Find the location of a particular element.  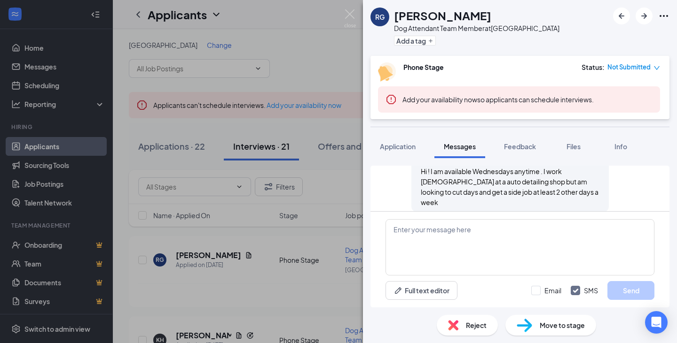

button: ArrowLeftNew is located at coordinates (621, 16).